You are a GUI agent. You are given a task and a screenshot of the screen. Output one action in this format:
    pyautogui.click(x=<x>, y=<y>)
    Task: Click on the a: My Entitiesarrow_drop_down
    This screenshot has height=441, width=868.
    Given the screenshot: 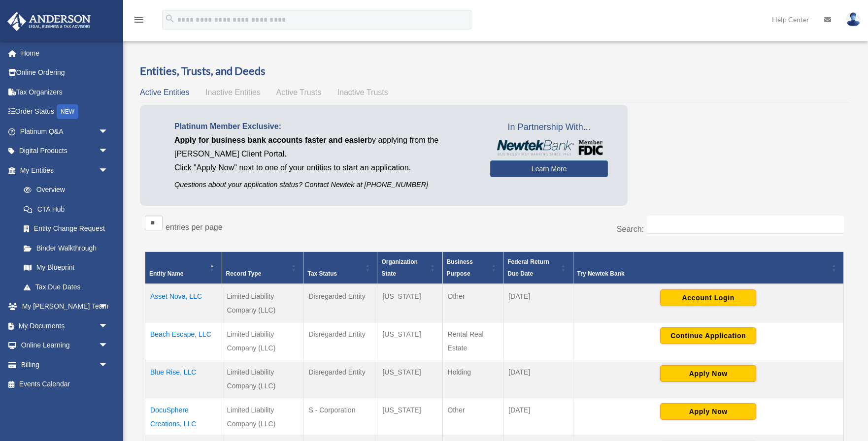 What is the action you would take?
    pyautogui.click(x=63, y=171)
    